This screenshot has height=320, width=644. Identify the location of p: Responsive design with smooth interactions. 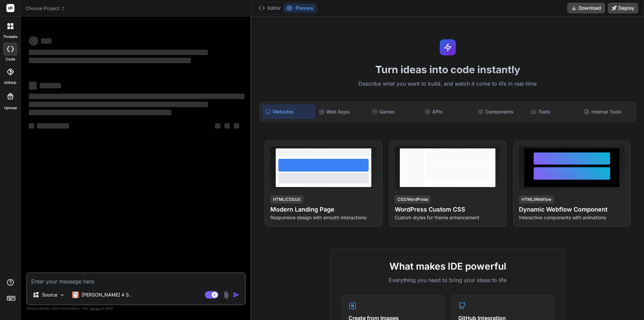
(323, 218).